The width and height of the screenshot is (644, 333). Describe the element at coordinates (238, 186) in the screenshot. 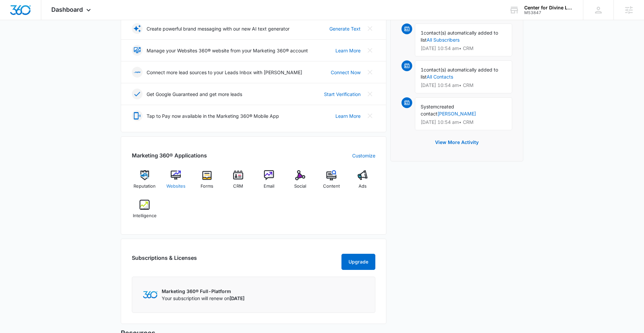

I see `span: CRM` at that location.